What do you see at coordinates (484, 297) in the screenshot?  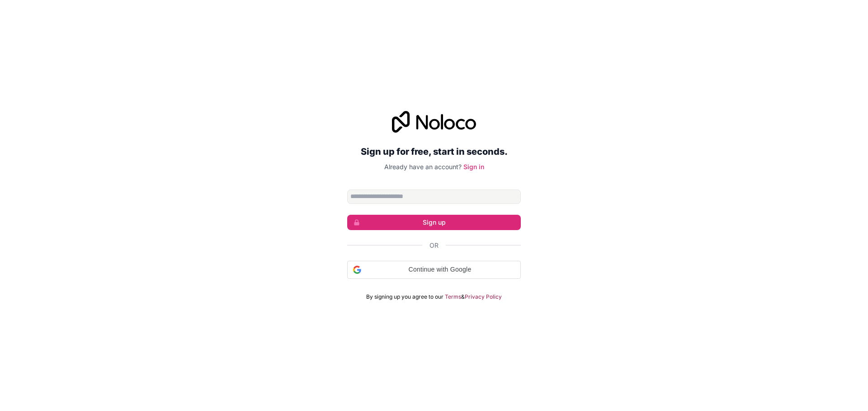 I see `a: Privacy Policy` at bounding box center [484, 297].